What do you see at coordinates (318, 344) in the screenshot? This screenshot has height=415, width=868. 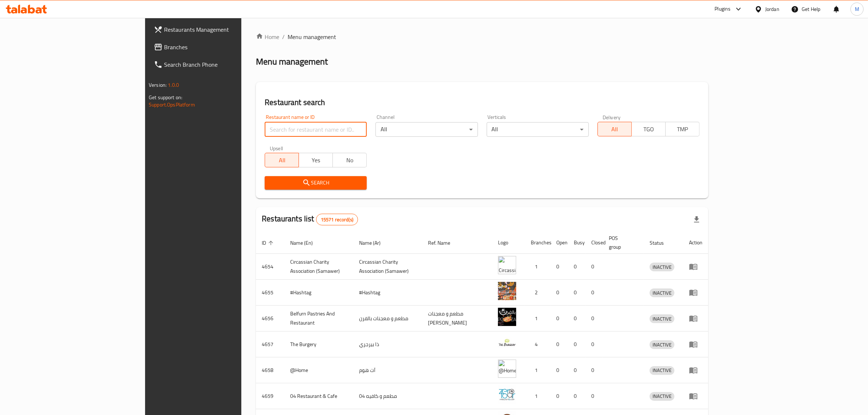 I see `td: The Burgery` at bounding box center [318, 344].